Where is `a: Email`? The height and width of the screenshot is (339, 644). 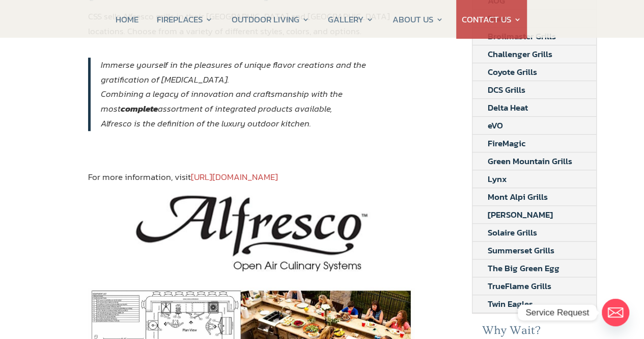
a: Email is located at coordinates (615, 313).